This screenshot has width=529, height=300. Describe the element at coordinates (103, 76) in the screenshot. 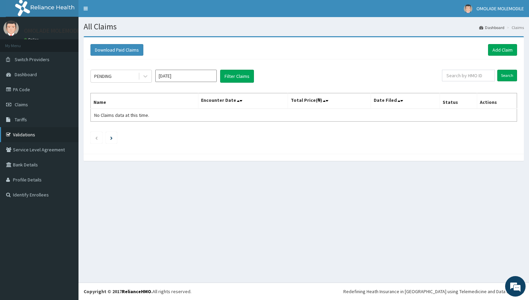

I see `div: PENDING` at that location.